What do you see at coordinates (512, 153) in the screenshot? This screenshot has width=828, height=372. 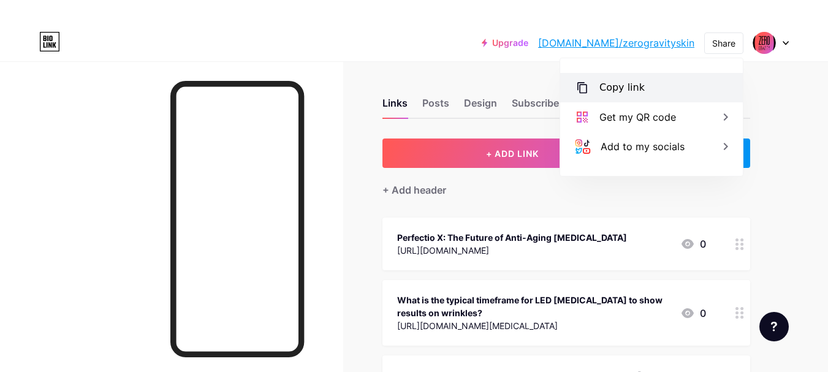 I see `button: + ADD LINK` at bounding box center [512, 153].